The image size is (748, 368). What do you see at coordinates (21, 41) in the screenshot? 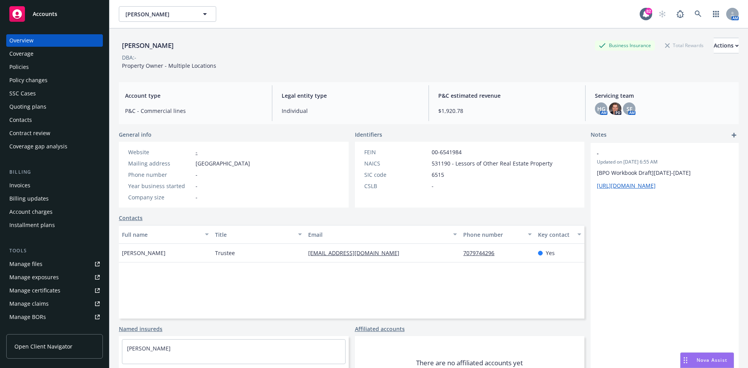
I see `div: Overview` at bounding box center [21, 41].